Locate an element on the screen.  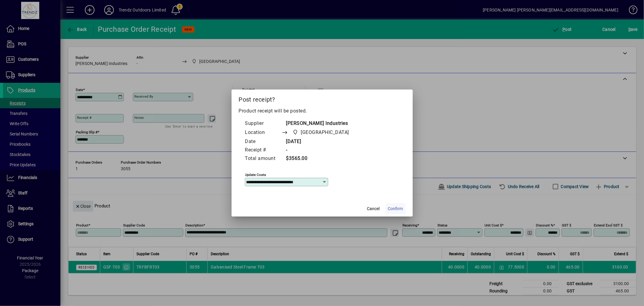
td: Total amount is located at coordinates (263, 159).